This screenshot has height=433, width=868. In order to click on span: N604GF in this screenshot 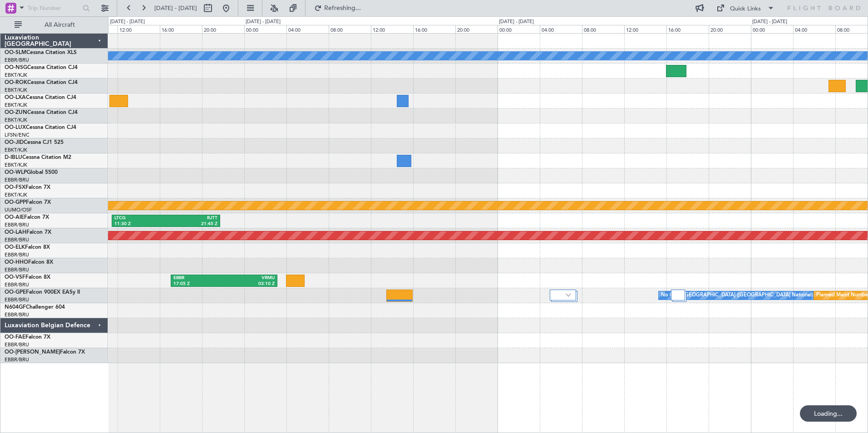, I will do `click(15, 307)`.